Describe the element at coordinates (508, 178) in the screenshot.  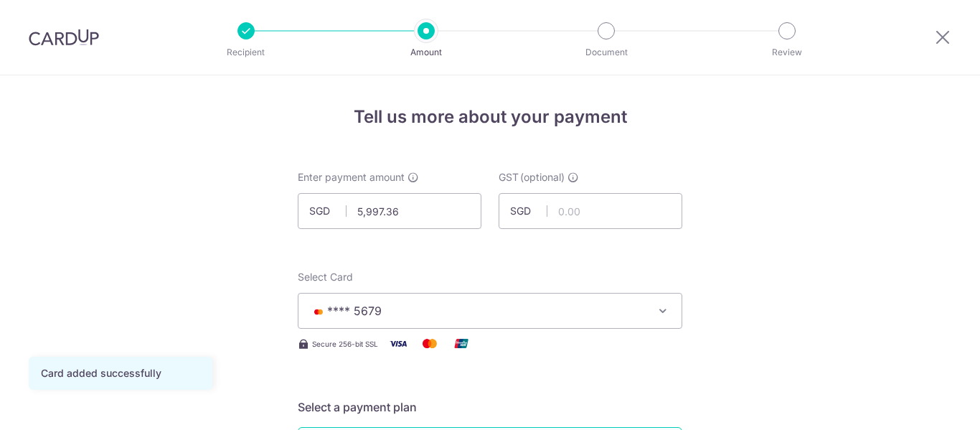
I see `span: GST` at that location.